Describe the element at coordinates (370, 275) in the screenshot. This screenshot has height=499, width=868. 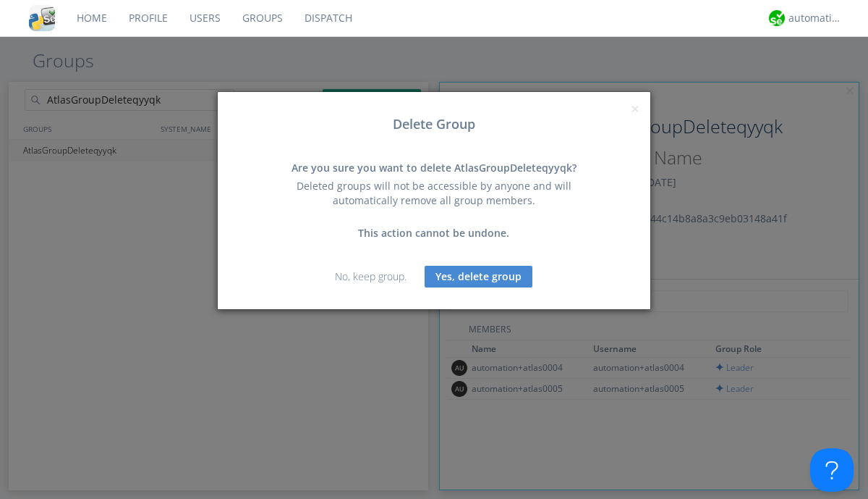
I see `a: No, keep group.` at that location.